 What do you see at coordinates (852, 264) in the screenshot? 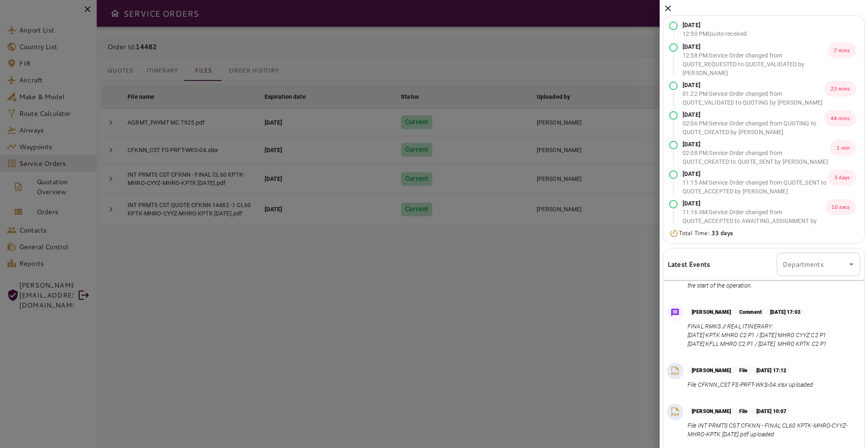
I see `button: Open` at bounding box center [852, 264].